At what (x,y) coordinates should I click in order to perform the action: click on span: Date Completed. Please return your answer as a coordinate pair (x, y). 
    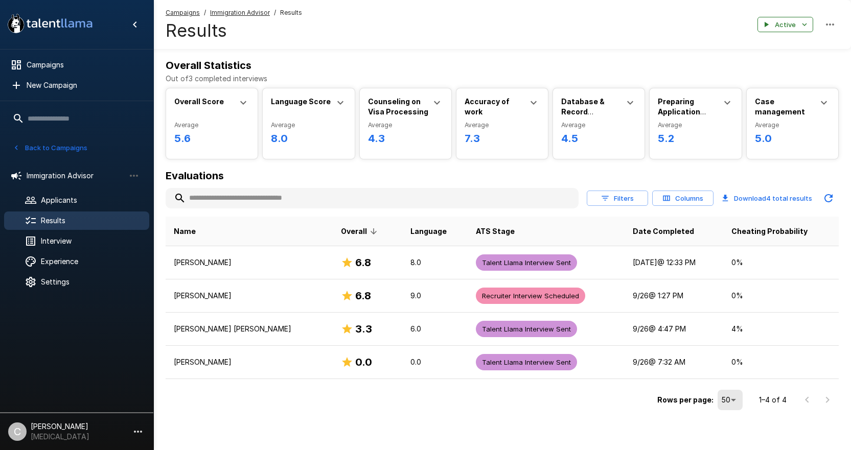
    Looking at the image, I should click on (664, 232).